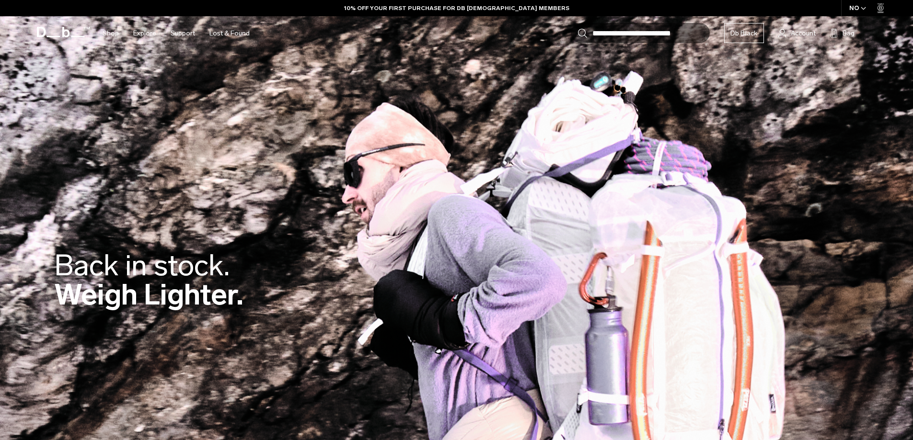 The image size is (913, 440). I want to click on h2: Weigh Lighter., so click(149, 280).